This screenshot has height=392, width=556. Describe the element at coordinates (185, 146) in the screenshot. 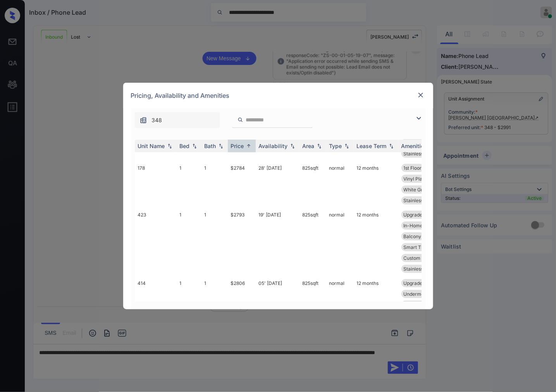

I see `div: Bed` at that location.